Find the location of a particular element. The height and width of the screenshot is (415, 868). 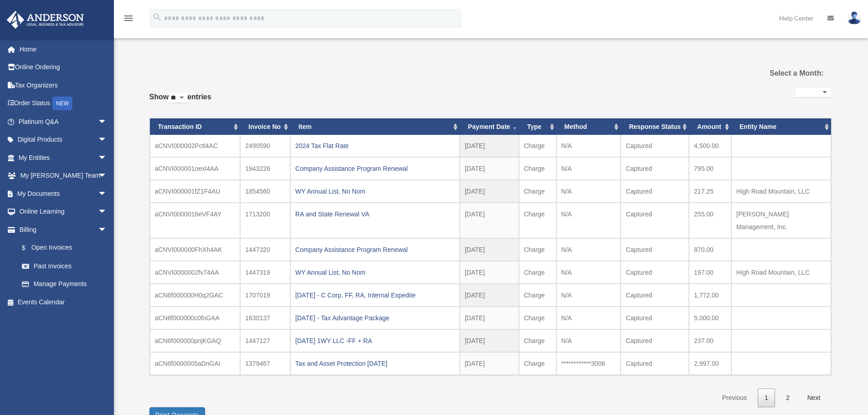

td: 2,997.00 is located at coordinates (710, 363).